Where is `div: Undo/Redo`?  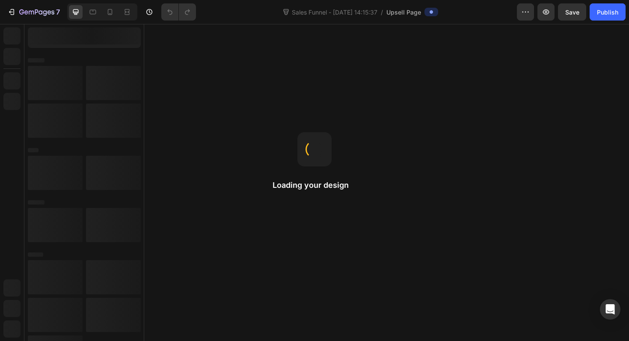 div: Undo/Redo is located at coordinates (178, 12).